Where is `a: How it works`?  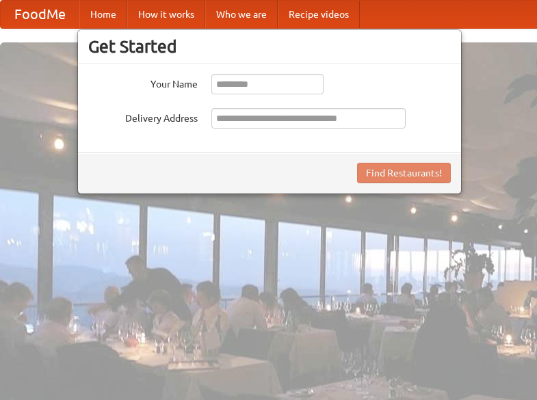 a: How it works is located at coordinates (166, 14).